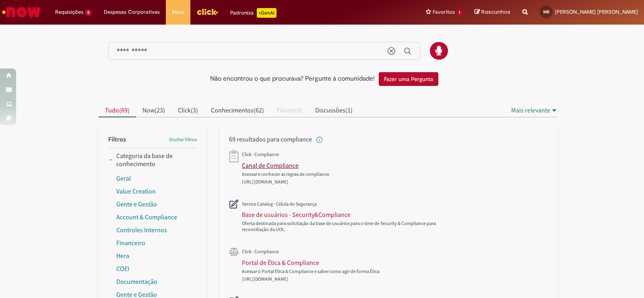 This screenshot has height=298, width=644. What do you see at coordinates (178, 12) in the screenshot?
I see `span: More` at bounding box center [178, 12].